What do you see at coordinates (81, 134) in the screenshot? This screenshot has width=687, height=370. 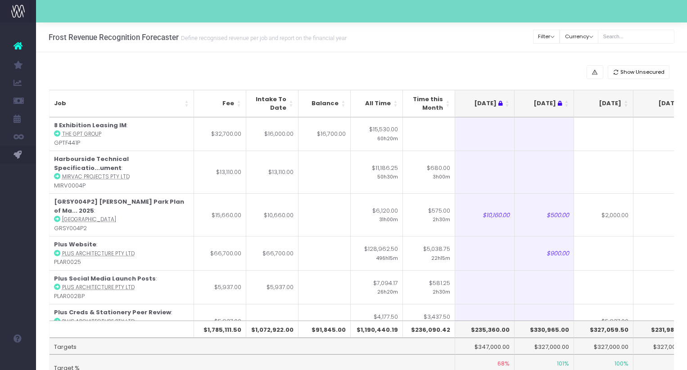 I see `abbr: The GPT Group` at bounding box center [81, 134].